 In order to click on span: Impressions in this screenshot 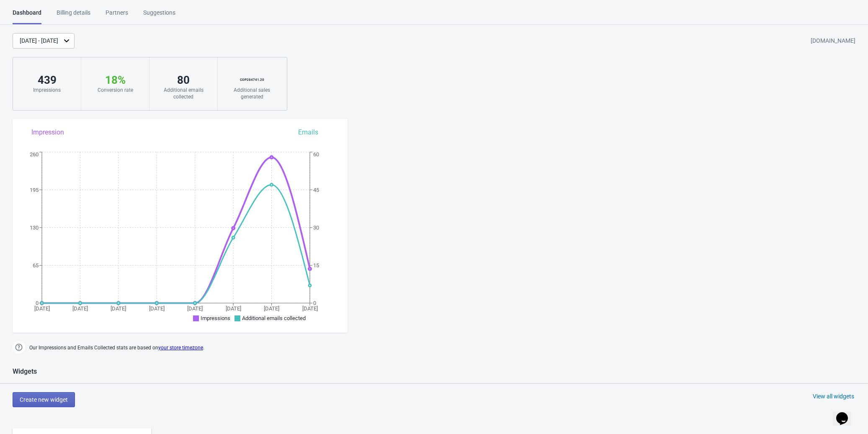, I will do `click(215, 318)`.